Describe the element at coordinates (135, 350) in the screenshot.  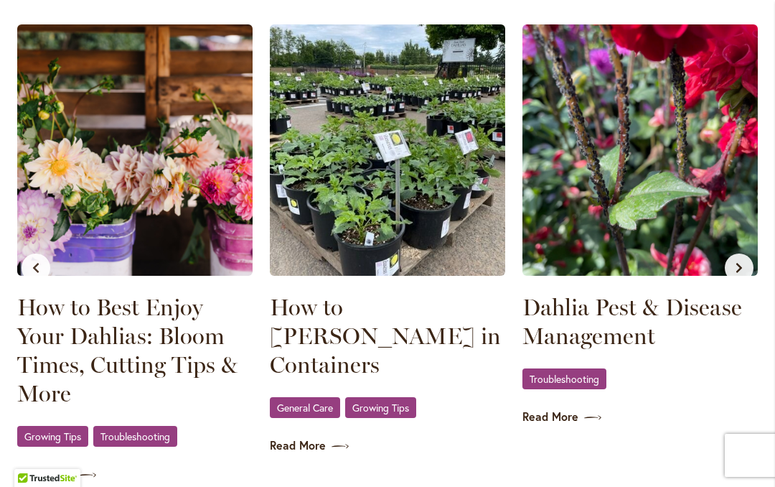
I see `a: How to Best Enjoy Your Dahlias: Bloom Times, Cutting Tips & More` at that location.